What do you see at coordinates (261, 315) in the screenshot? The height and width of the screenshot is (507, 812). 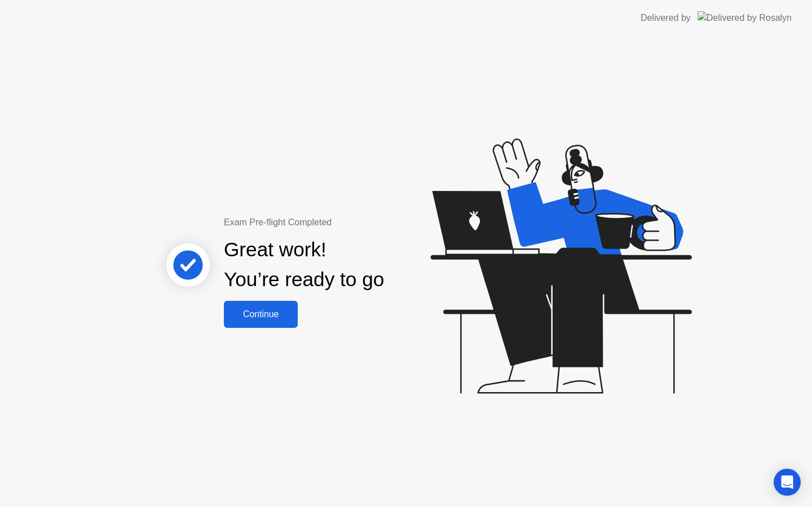 I see `div: Continue` at bounding box center [261, 315].